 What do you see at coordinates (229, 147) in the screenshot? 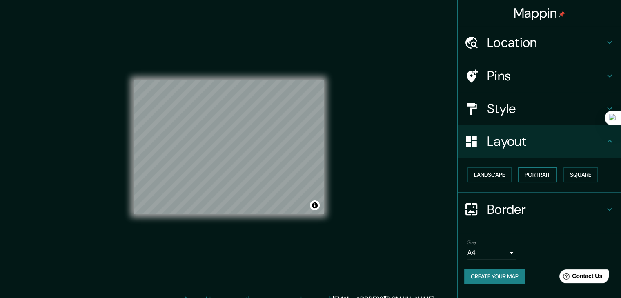
I see `canvas: Map` at bounding box center [229, 147].